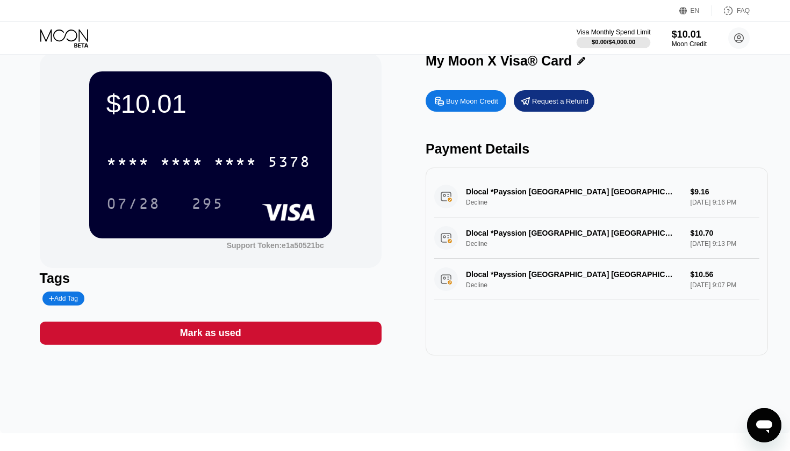 Image resolution: width=790 pixels, height=451 pixels. Describe the element at coordinates (211, 278) in the screenshot. I see `div: Tags` at that location.